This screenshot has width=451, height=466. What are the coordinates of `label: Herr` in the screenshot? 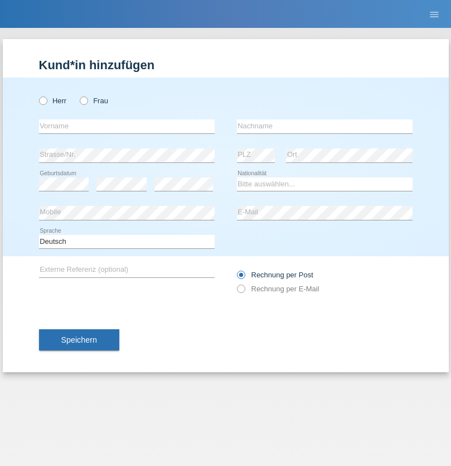 It's located at (53, 100).